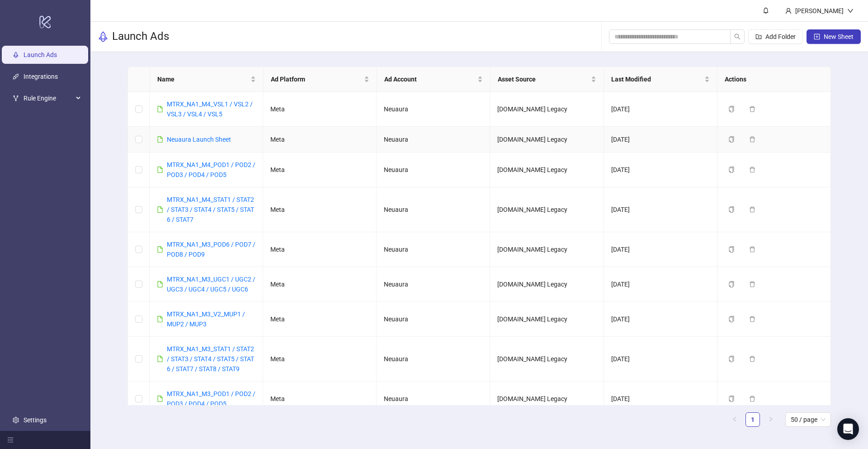 The width and height of the screenshot is (868, 449). What do you see at coordinates (818, 36) in the screenshot?
I see `span: plus-square` at bounding box center [818, 36].